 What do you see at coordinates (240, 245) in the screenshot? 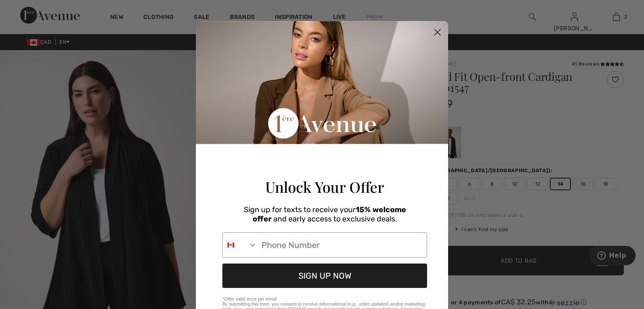
I see `button: Search Countries` at bounding box center [240, 245].